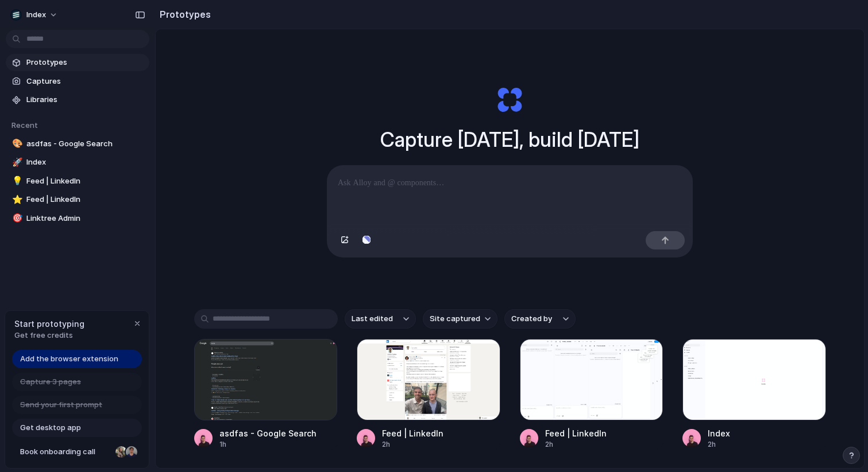 The height and width of the screenshot is (472, 868). Describe the element at coordinates (34, 15) in the screenshot. I see `button: Index` at that location.